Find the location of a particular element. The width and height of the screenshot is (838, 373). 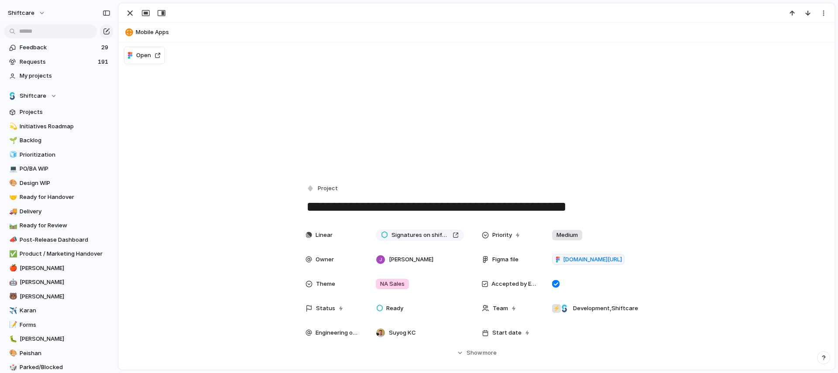

span: Status is located at coordinates (326, 309).